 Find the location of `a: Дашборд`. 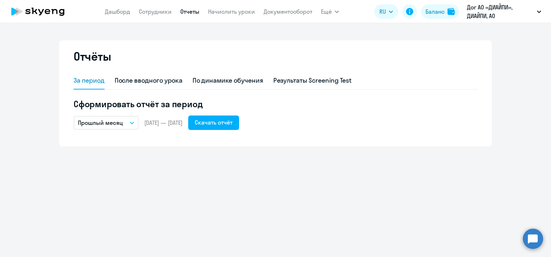

a: Дашборд is located at coordinates (118, 12).